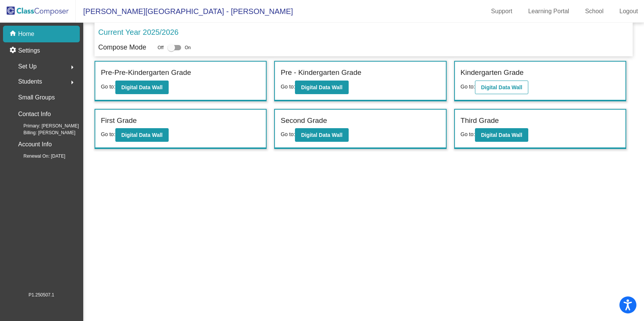 Image resolution: width=644 pixels, height=321 pixels. Describe the element at coordinates (34, 114) in the screenshot. I see `p: Contact Info` at that location.